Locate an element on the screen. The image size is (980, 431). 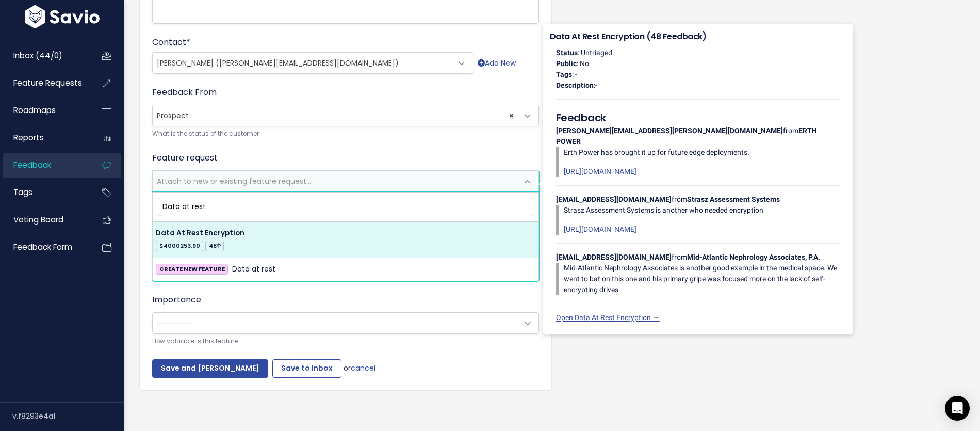
a: Feedback is located at coordinates (44, 165).